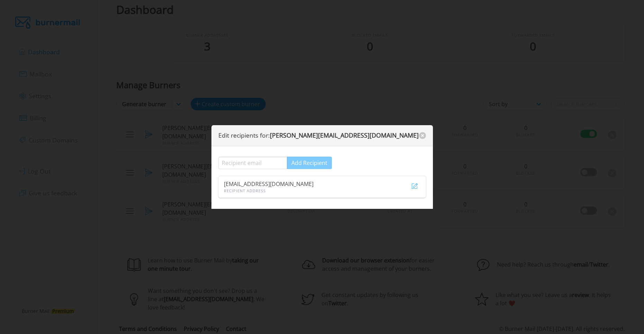  Describe the element at coordinates (415, 186) in the screenshot. I see `button: Edit Recipient` at that location.